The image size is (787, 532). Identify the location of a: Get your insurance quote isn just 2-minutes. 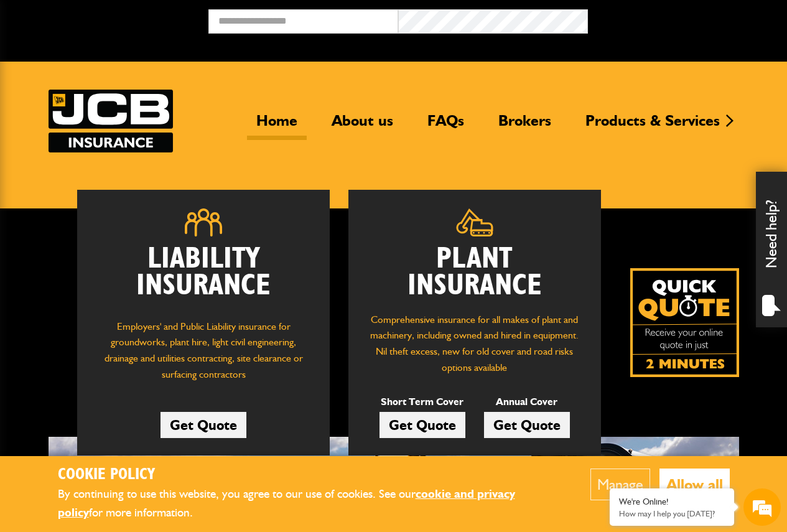
(685, 323).